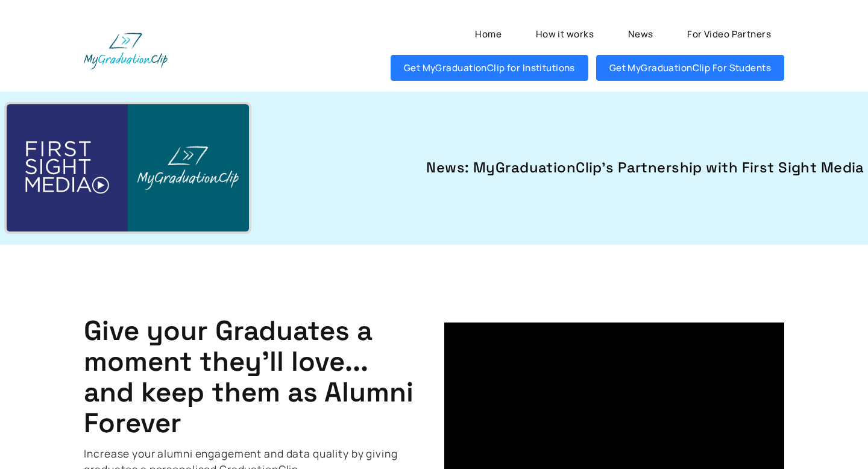 Image resolution: width=868 pixels, height=469 pixels. What do you see at coordinates (690, 68) in the screenshot?
I see `a: Get MyGraduationClip For Students` at bounding box center [690, 68].